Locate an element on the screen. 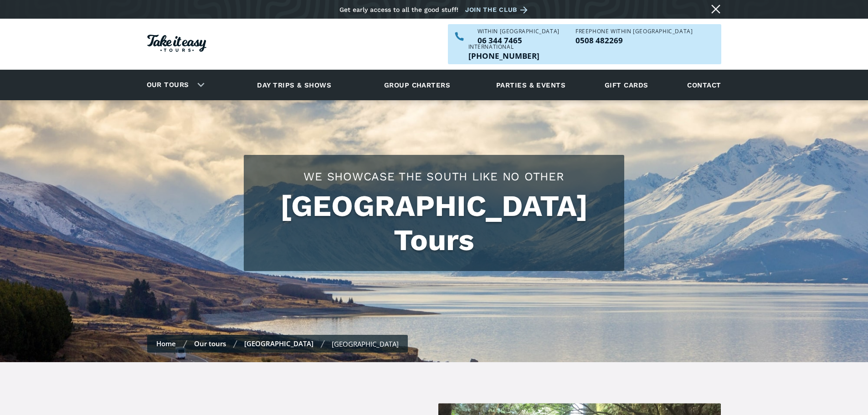 This screenshot has width=868, height=415. h2: We showcase the south like no other is located at coordinates (434, 176).